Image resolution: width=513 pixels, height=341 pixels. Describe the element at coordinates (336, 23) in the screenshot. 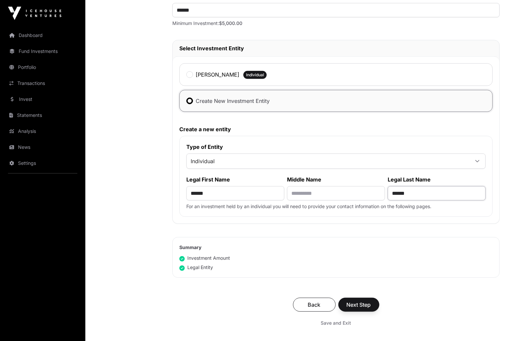

I see `p: Minimum Investment:` at that location.